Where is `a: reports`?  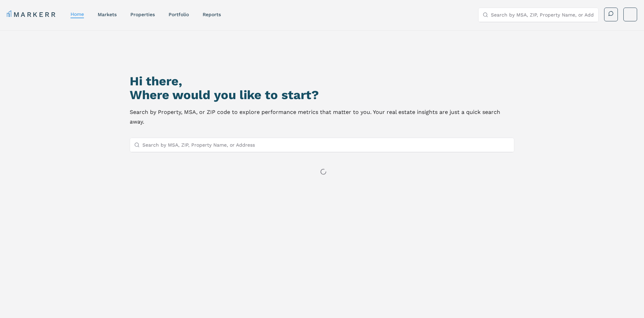 a: reports is located at coordinates (211, 14).